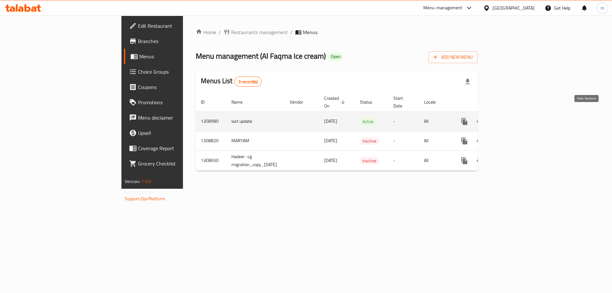 The height and width of the screenshot is (293, 612). Describe the element at coordinates (139, 192) in the screenshot. I see `span: Get support on:` at that location.